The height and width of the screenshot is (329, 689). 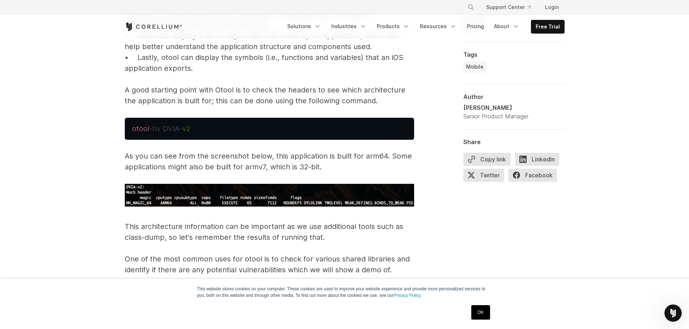 What do you see at coordinates (552, 7) in the screenshot?
I see `a: Login` at bounding box center [552, 7].